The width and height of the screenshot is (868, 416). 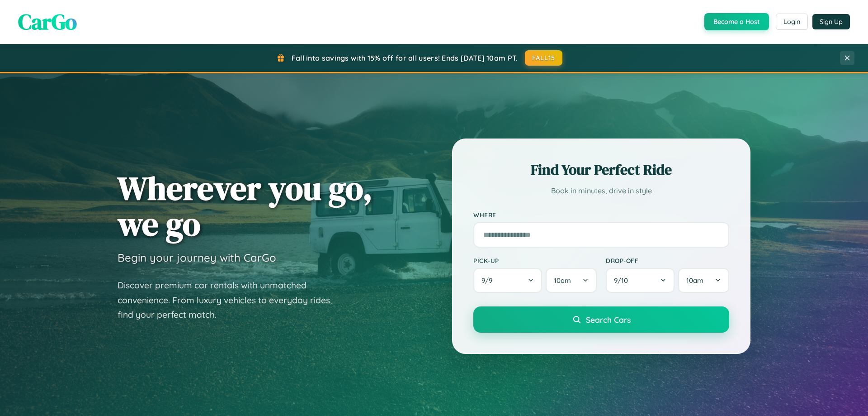 What do you see at coordinates (792, 22) in the screenshot?
I see `button: Login` at bounding box center [792, 22].